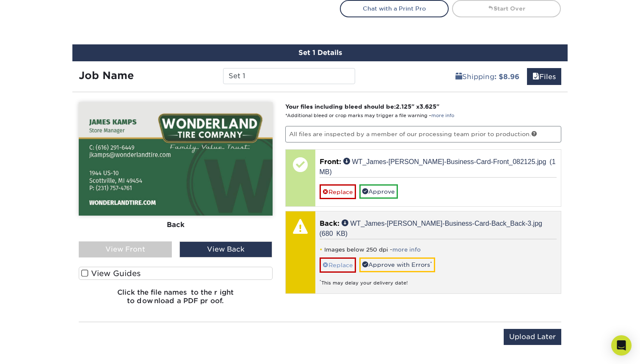 Image resolution: width=640 pixels, height=364 pixels. I want to click on div: Set 1 Details, so click(320, 53).